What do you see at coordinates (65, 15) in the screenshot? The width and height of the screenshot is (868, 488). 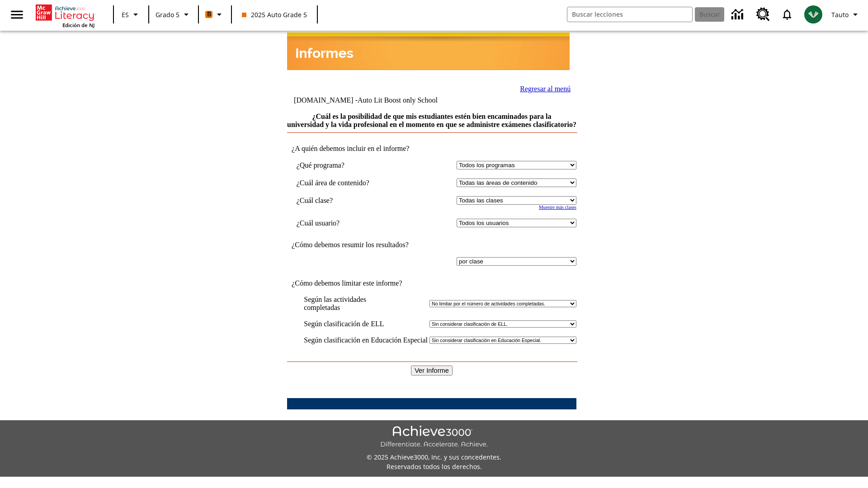 I see `div: Portada` at bounding box center [65, 15].